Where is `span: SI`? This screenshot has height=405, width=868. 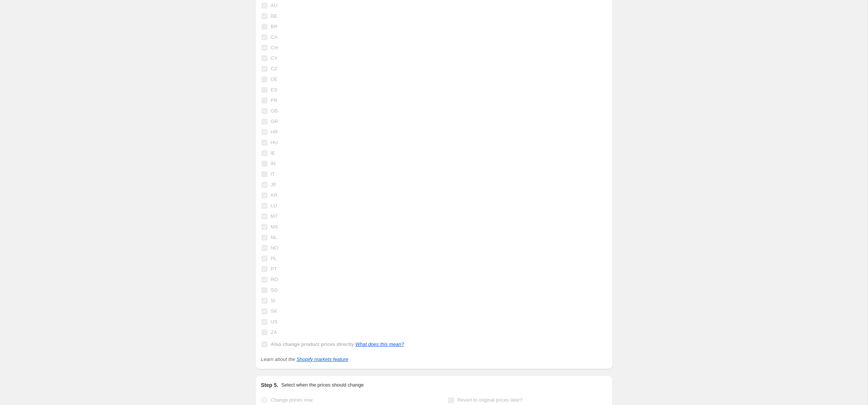 span: SI is located at coordinates (273, 300).